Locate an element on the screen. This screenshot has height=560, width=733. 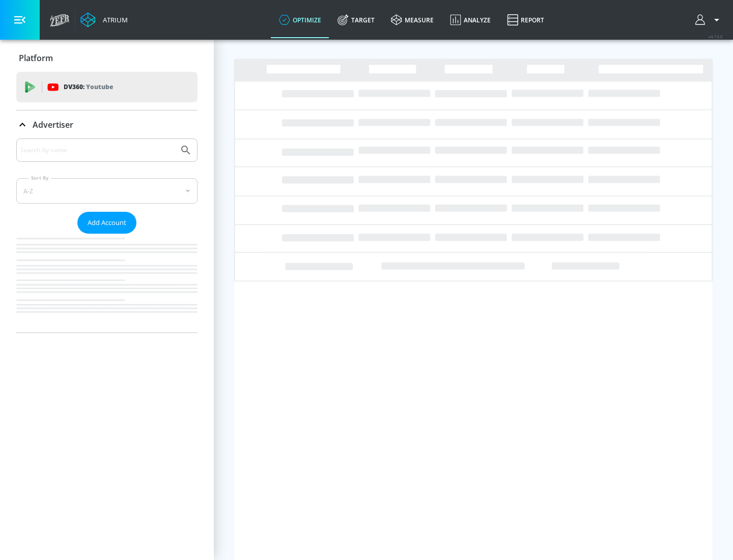
input: Search by name is located at coordinates (97, 150).